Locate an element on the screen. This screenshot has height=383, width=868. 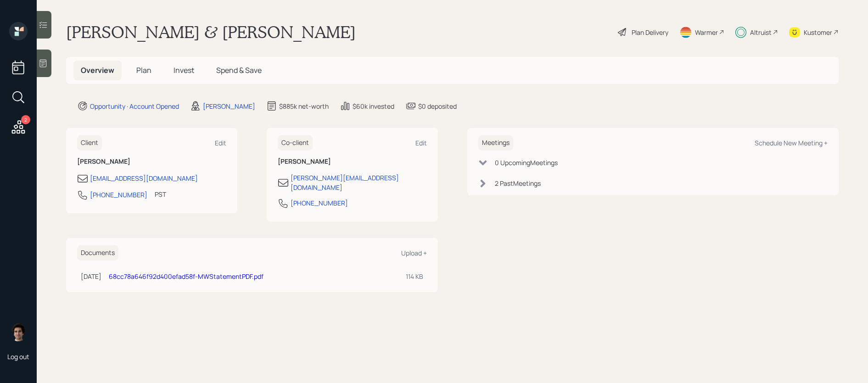
div: $0 deposited is located at coordinates (438, 106).